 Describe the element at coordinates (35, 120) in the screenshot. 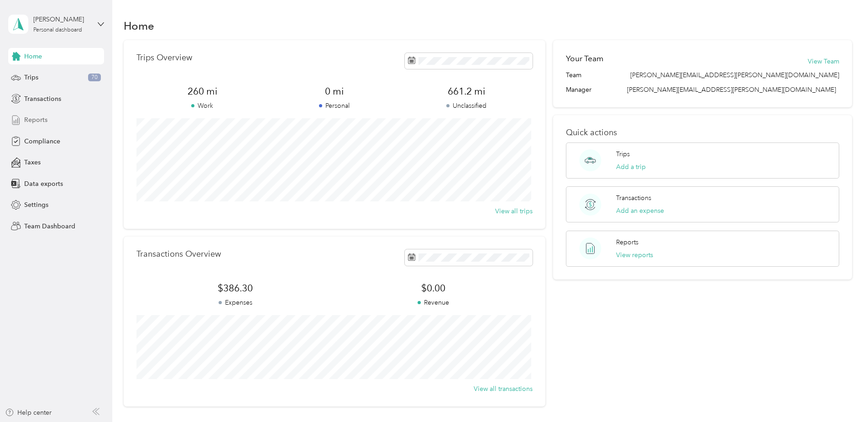

I see `span: Reports` at that location.